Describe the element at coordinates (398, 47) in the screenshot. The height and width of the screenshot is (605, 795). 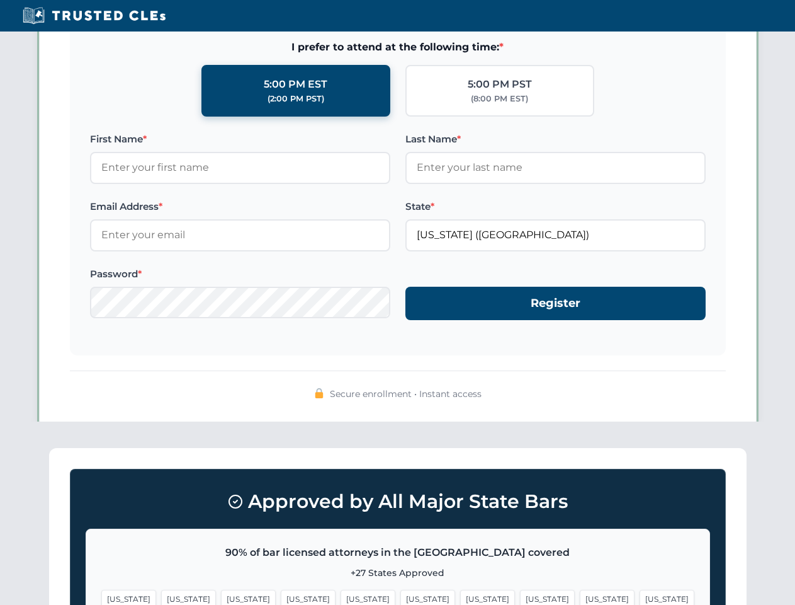
I see `span: I prefer to attend at the following time:` at that location.